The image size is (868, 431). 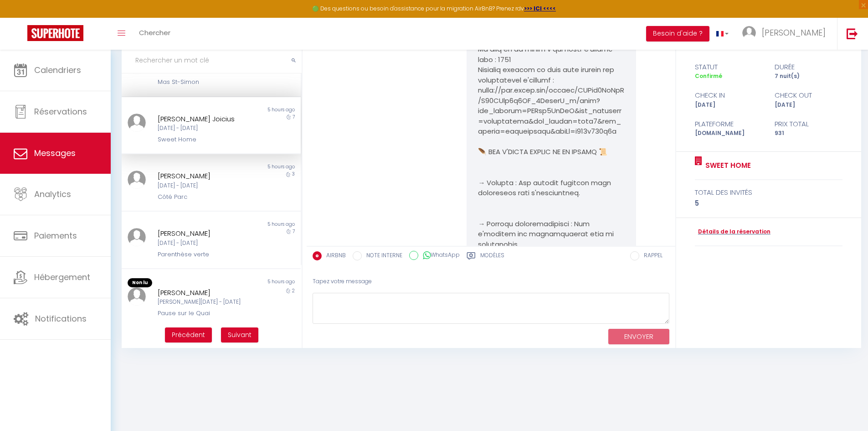 I want to click on img: Super Booking, so click(x=55, y=33).